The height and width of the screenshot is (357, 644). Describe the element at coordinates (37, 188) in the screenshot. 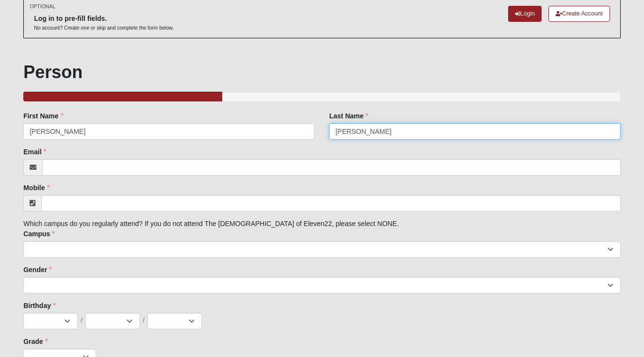

I see `label: Mobile` at that location.